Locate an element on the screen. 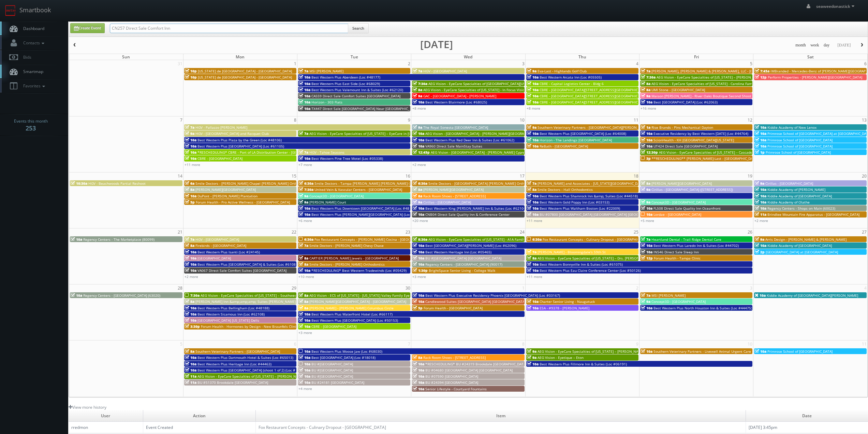  a: +6 more is located at coordinates (306, 221).